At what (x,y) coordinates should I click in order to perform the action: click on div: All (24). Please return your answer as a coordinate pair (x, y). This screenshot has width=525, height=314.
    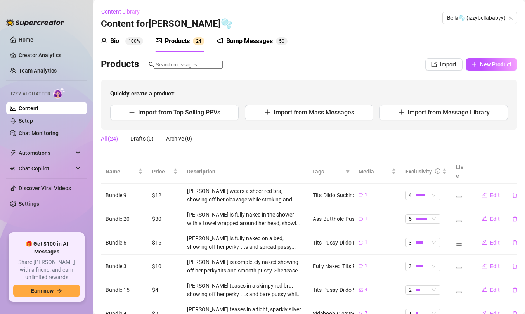
    Looking at the image, I should click on (110, 139).